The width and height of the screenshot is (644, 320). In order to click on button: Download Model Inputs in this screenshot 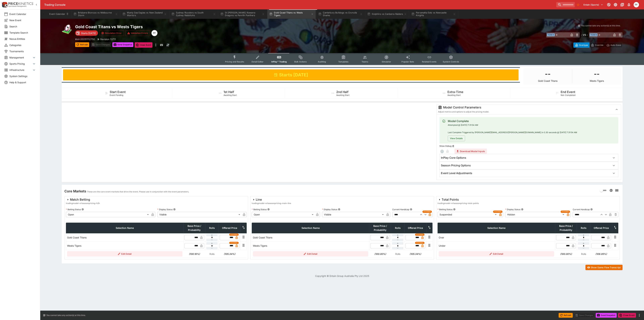, I will do `click(471, 151)`.